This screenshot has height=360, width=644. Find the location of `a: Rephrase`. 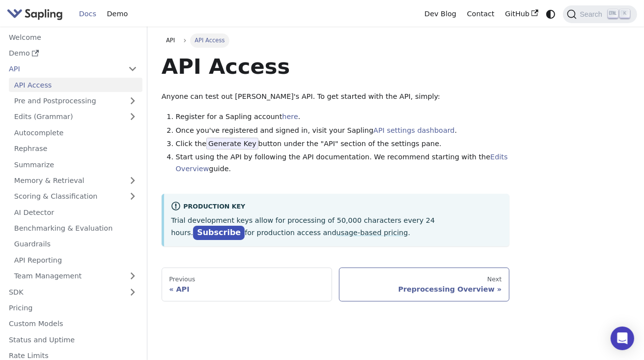

a: Rephrase is located at coordinates (76, 148).